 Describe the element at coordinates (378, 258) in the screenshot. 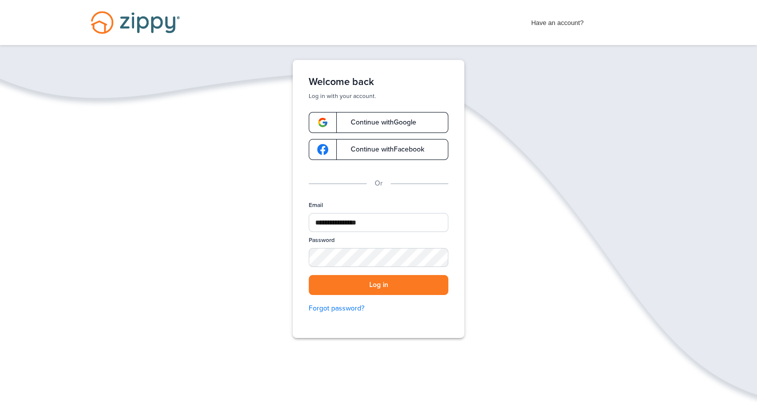

I see `input: Password` at that location.